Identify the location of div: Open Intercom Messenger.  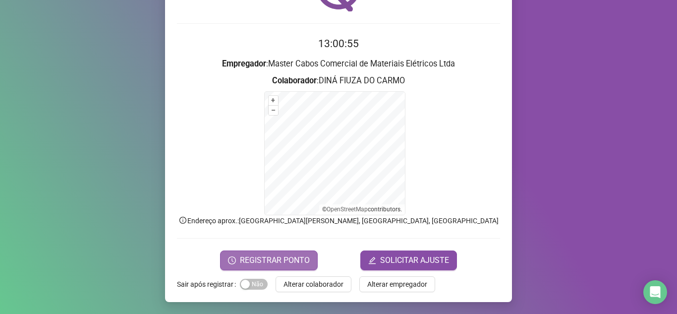
(656, 292).